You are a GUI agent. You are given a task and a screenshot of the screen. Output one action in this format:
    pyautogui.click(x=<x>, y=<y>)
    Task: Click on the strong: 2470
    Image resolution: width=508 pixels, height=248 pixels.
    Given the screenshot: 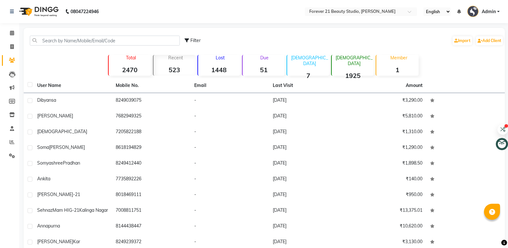 What is the action you would take?
    pyautogui.click(x=130, y=70)
    